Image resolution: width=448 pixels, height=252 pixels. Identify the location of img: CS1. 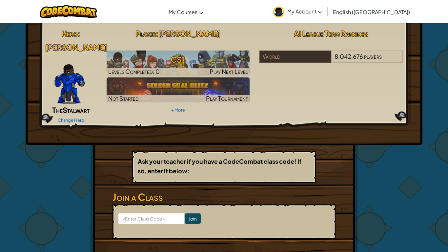
(178, 63).